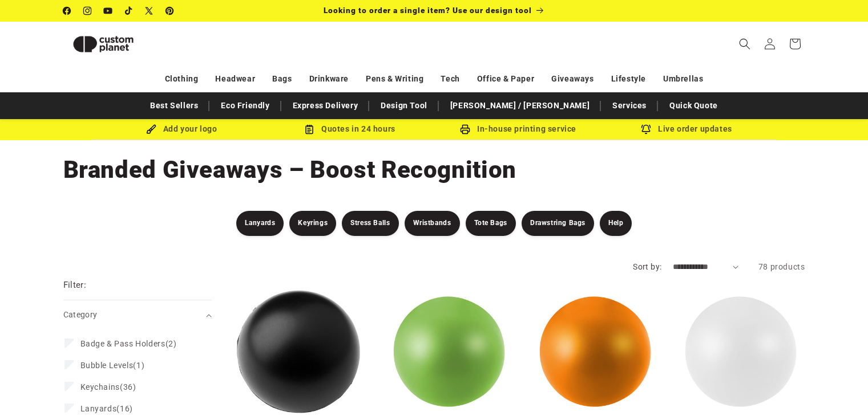 The width and height of the screenshot is (868, 416). What do you see at coordinates (260, 224) in the screenshot?
I see `a: Lanyards` at bounding box center [260, 224].